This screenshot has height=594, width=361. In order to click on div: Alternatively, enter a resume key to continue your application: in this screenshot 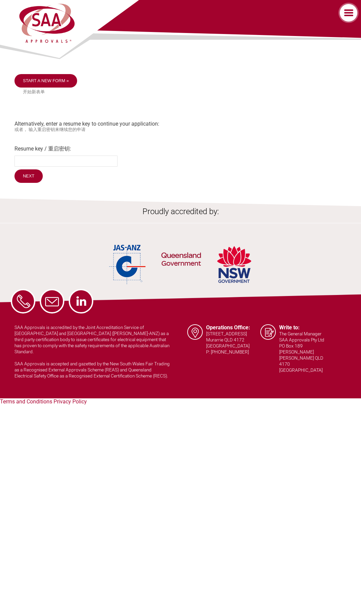, I will do `click(180, 129)`.